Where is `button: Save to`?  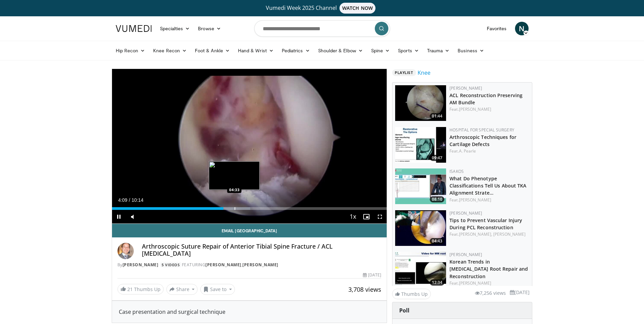 button: Save to is located at coordinates (218, 289).